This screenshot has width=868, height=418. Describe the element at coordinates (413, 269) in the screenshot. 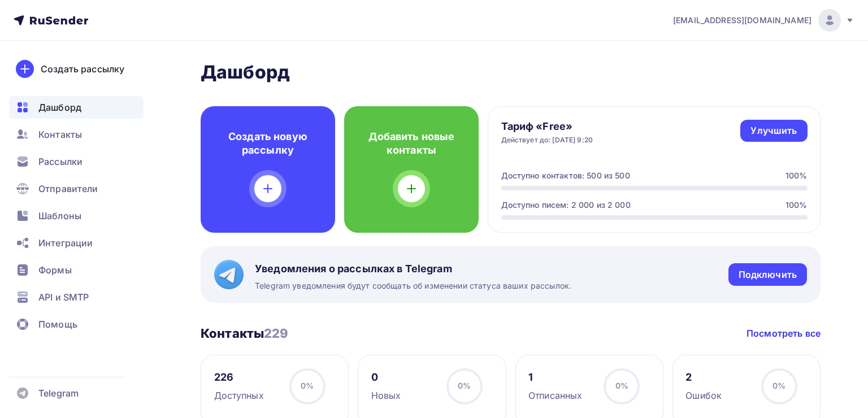

I see `span: Уведомления о рассылках в Telegram` at that location.